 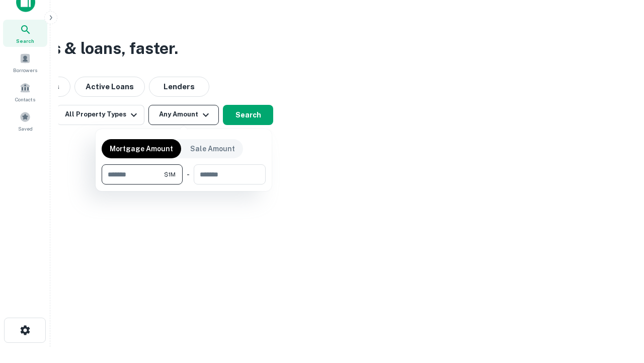 I want to click on div: Chat Widget, so click(x=619, y=274).